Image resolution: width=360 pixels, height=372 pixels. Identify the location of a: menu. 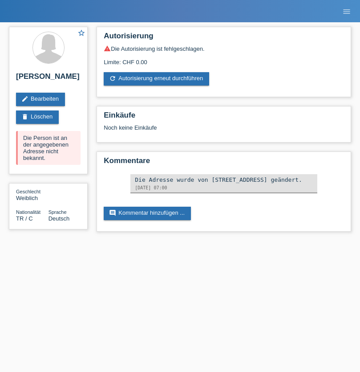
(347, 11).